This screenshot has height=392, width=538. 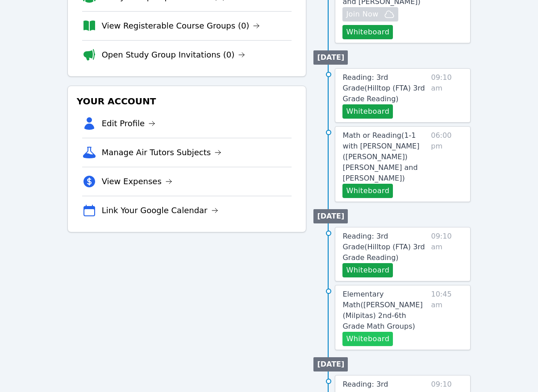 I want to click on span: Join Now, so click(x=362, y=14).